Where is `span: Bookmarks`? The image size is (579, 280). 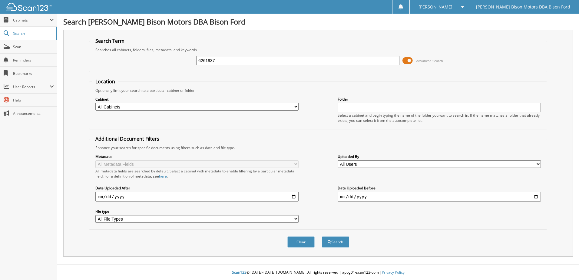
span: Bookmarks is located at coordinates (33, 73).